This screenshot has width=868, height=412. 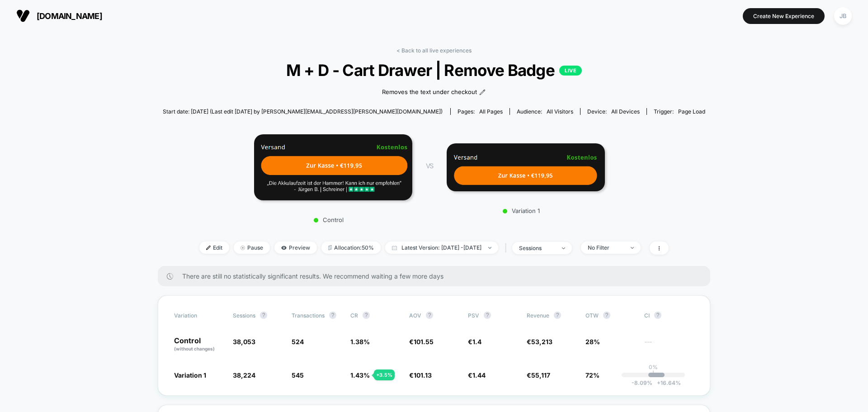 What do you see at coordinates (669, 315) in the screenshot?
I see `span: CI` at bounding box center [669, 315].